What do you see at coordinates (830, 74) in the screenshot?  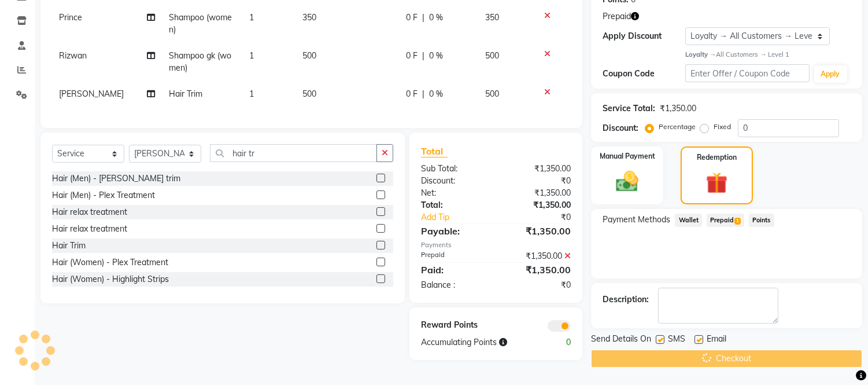 I see `button: Apply` at bounding box center [830, 74].